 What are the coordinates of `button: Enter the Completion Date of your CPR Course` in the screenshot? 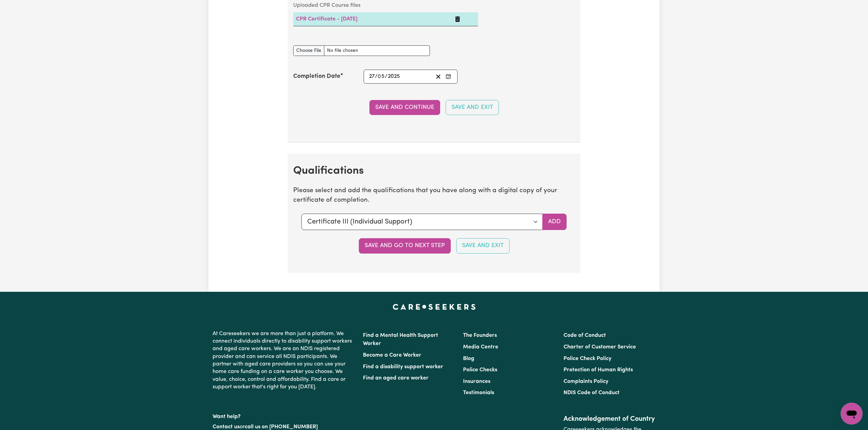 It's located at (448, 77).